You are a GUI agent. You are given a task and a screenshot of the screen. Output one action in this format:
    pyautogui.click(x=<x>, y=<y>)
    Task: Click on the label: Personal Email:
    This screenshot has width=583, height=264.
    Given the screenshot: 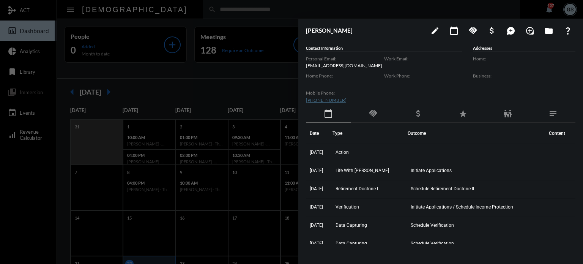 What is the action you would take?
    pyautogui.click(x=345, y=58)
    